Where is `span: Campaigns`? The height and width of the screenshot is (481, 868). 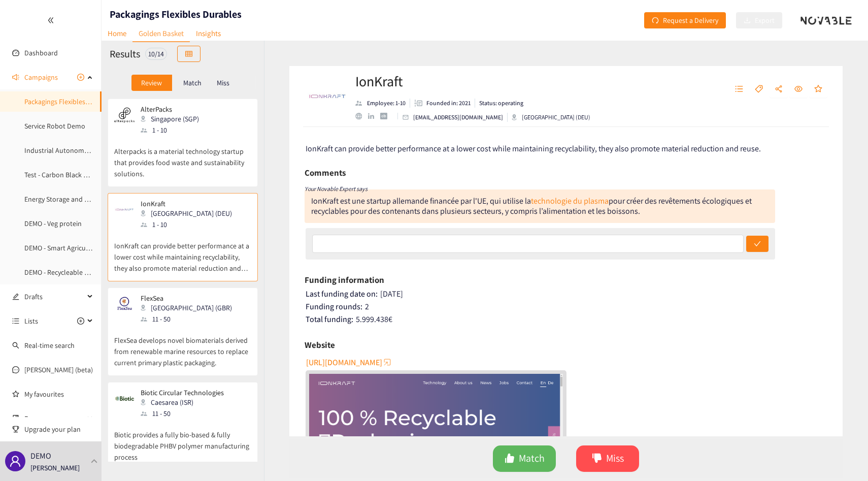
span: Campaigns is located at coordinates (41, 78).